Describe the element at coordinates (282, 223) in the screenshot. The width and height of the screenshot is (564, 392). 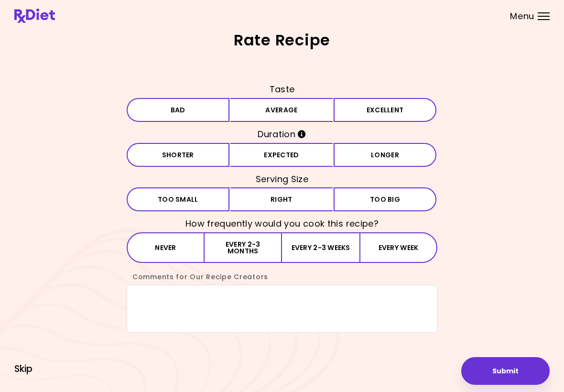
I see `h3: How frequently would you cook this recipe?` at that location.